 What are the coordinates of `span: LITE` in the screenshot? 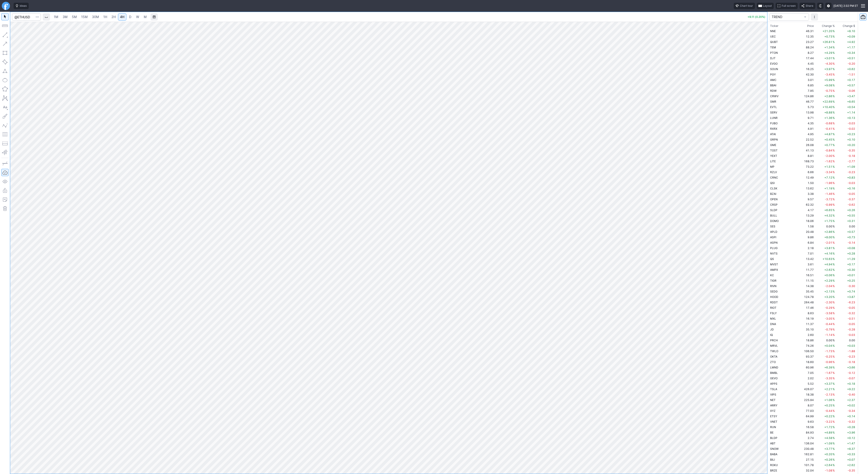 It's located at (773, 161).